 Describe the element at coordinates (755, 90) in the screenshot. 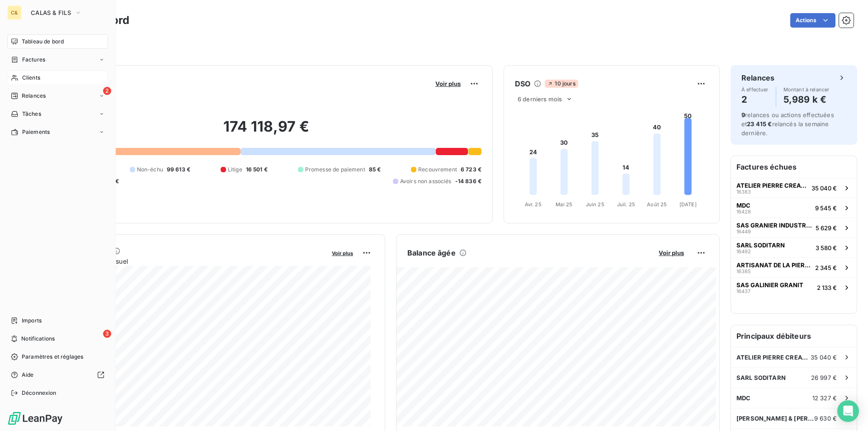

I see `span: À effectuer` at that location.